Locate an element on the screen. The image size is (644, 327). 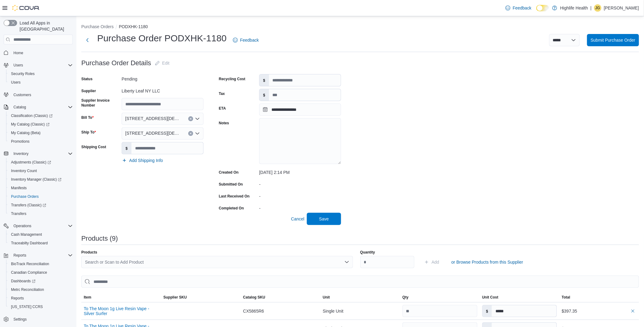
span: Dashboards is located at coordinates (41, 281).